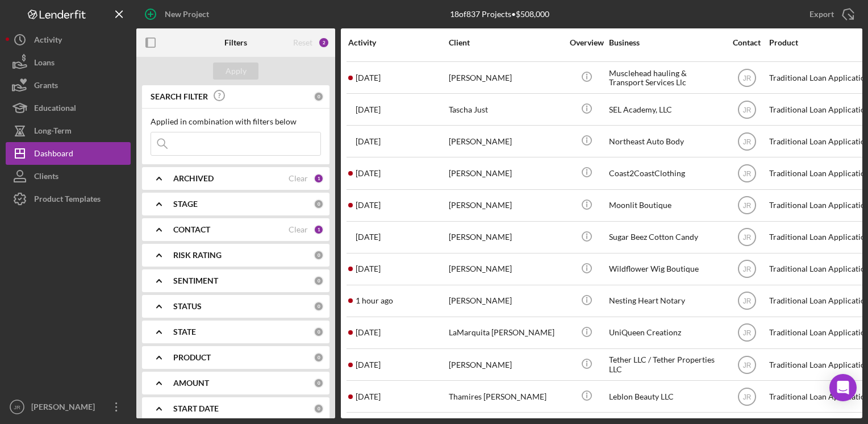 The image size is (868, 424). I want to click on b: Filters, so click(236, 43).